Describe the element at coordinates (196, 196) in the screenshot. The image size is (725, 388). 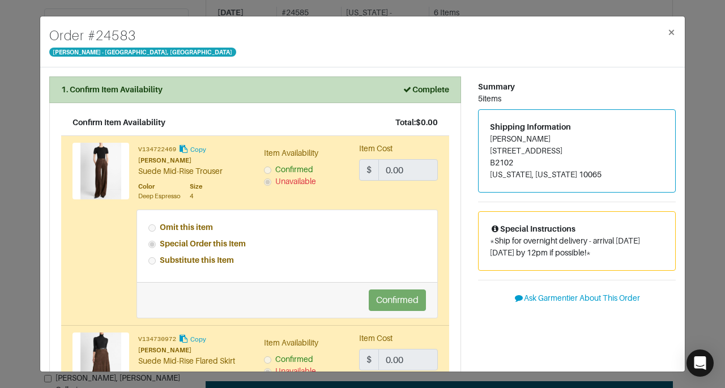
I see `div: 4` at that location.